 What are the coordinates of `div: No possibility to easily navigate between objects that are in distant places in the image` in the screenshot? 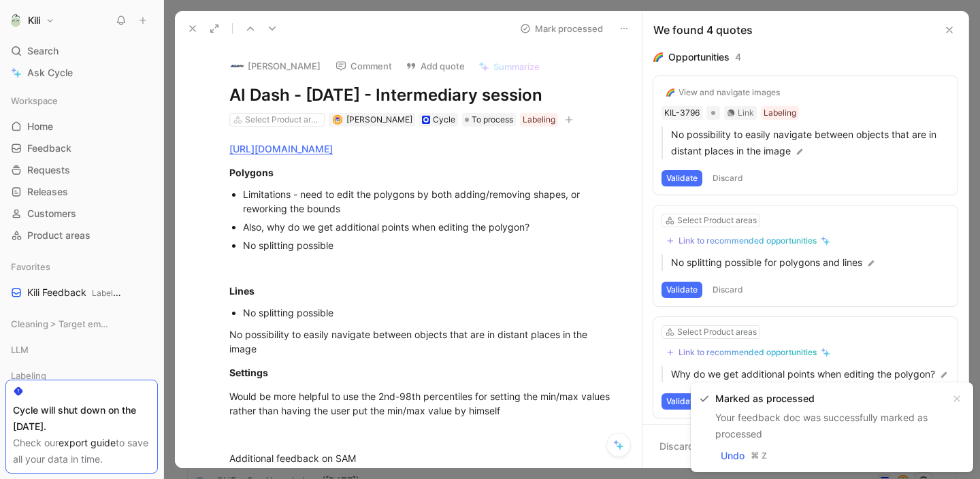 It's located at (423, 341).